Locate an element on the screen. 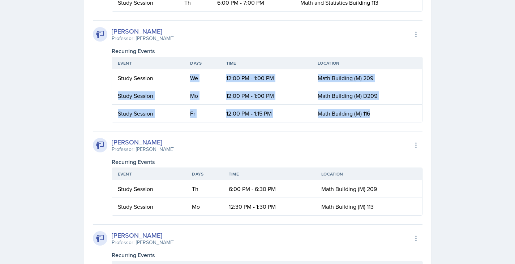 This screenshot has height=264, width=515. td: 12:00 PM - 1:15 PM is located at coordinates (266, 114).